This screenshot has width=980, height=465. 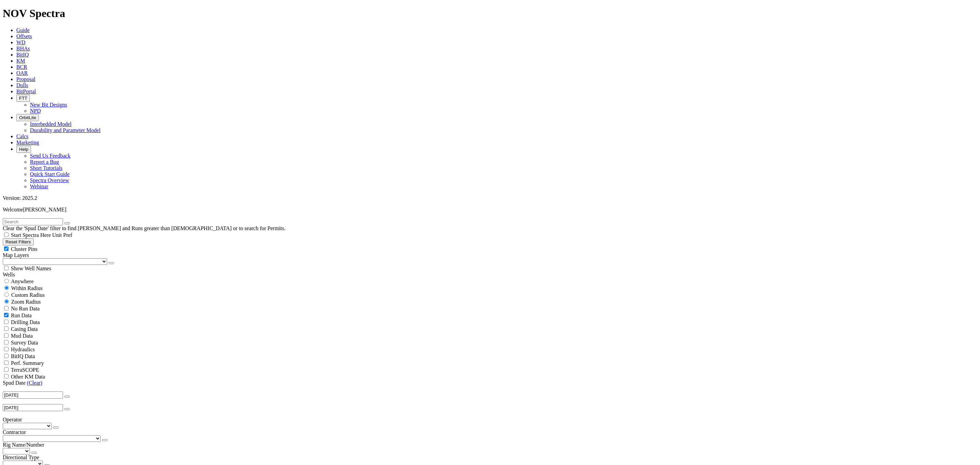 I want to click on span: Perf. Summary, so click(x=27, y=362).